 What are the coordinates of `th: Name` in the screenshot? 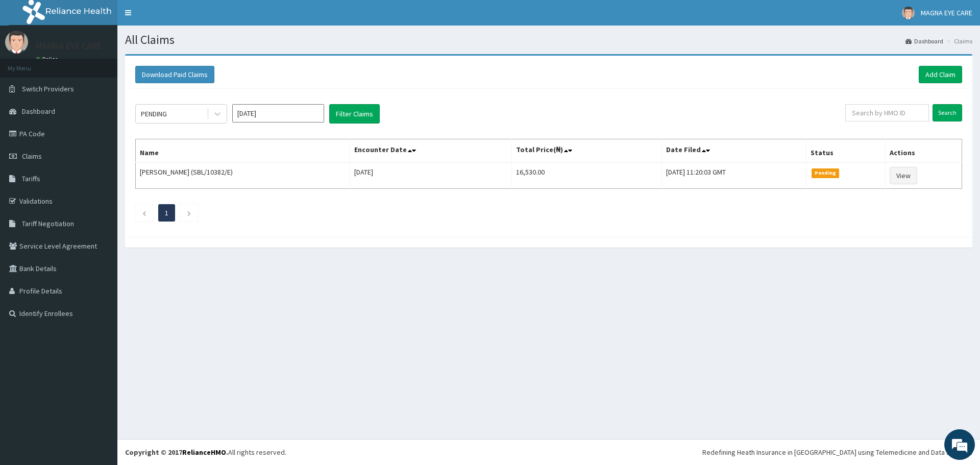 It's located at (243, 151).